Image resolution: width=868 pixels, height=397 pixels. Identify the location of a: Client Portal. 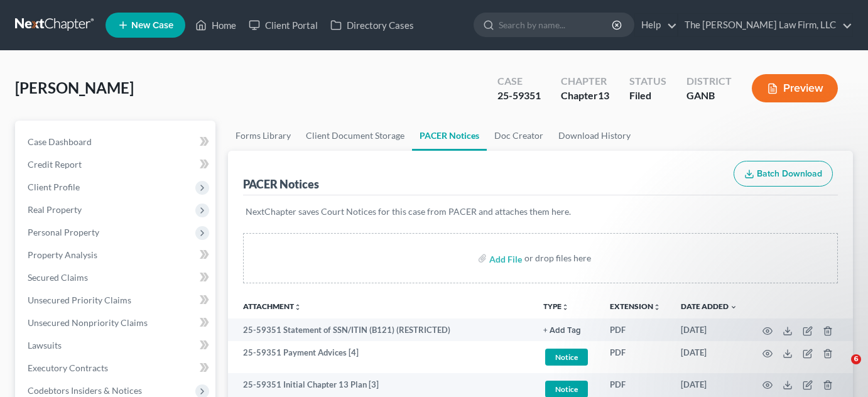
(283, 25).